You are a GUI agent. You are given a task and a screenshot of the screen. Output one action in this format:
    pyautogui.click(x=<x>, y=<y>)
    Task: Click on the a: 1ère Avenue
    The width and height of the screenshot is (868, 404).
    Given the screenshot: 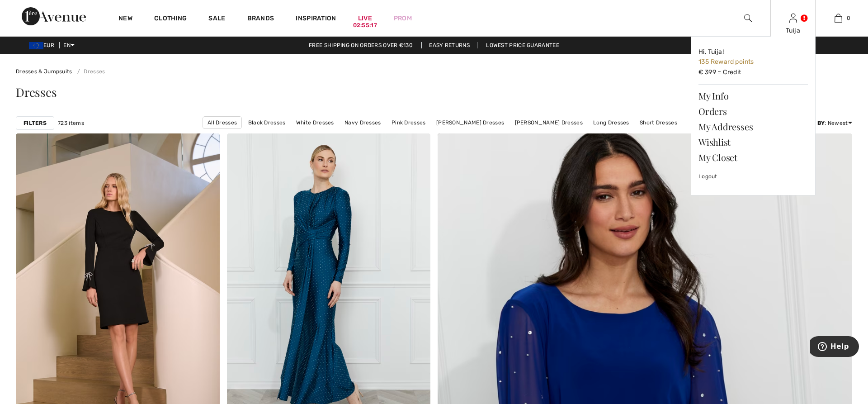 What is the action you would take?
    pyautogui.click(x=54, y=16)
    